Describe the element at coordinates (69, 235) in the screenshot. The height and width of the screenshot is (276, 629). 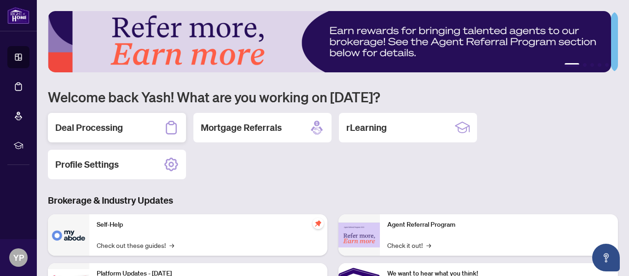
I see `img: Self-Help` at that location.